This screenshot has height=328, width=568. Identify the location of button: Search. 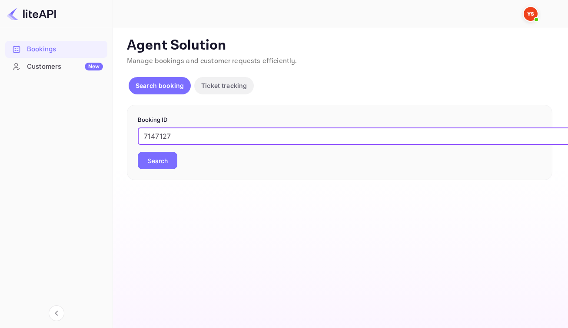
(157, 160).